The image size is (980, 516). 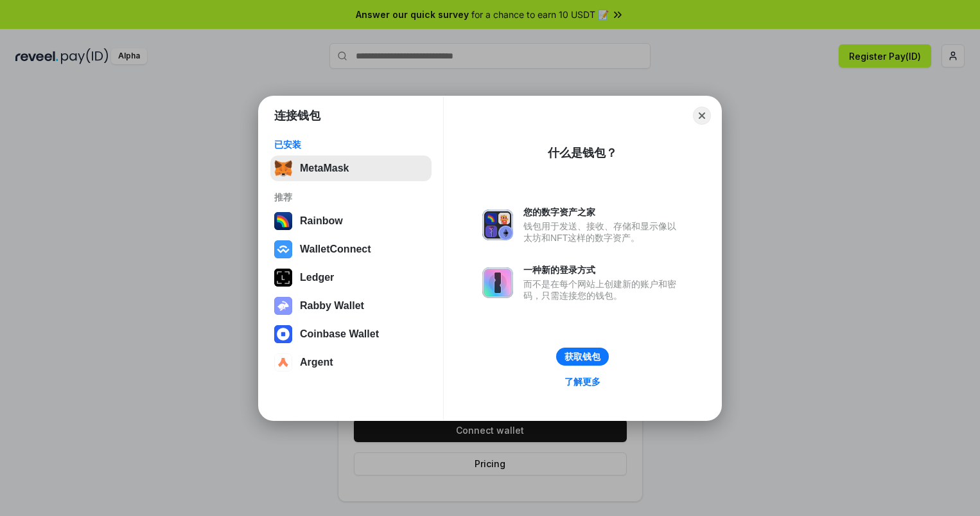 I want to click on div: 了解更多, so click(x=582, y=382).